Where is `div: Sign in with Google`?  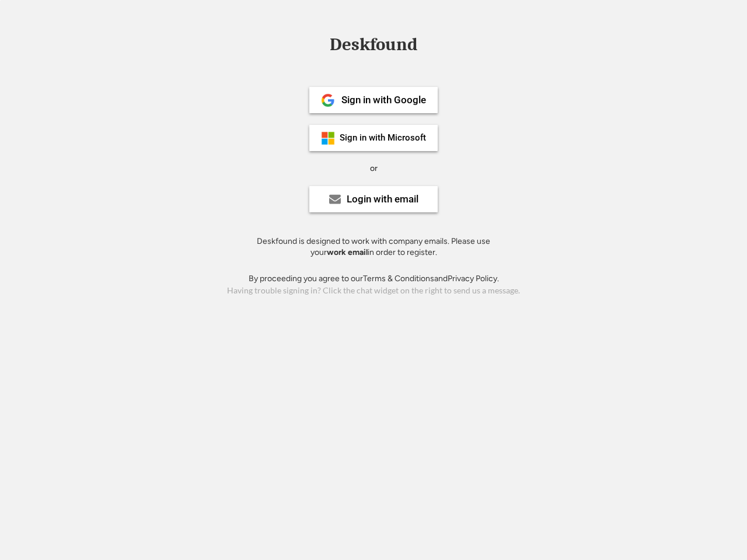
div: Sign in with Google is located at coordinates (383, 99).